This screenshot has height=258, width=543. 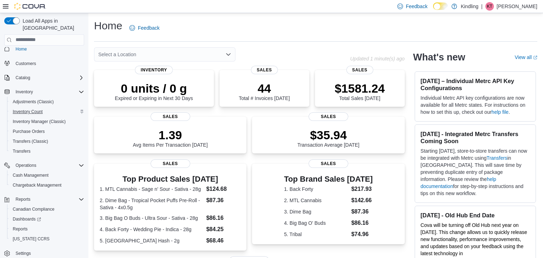 I want to click on button: Operations, so click(x=44, y=165).